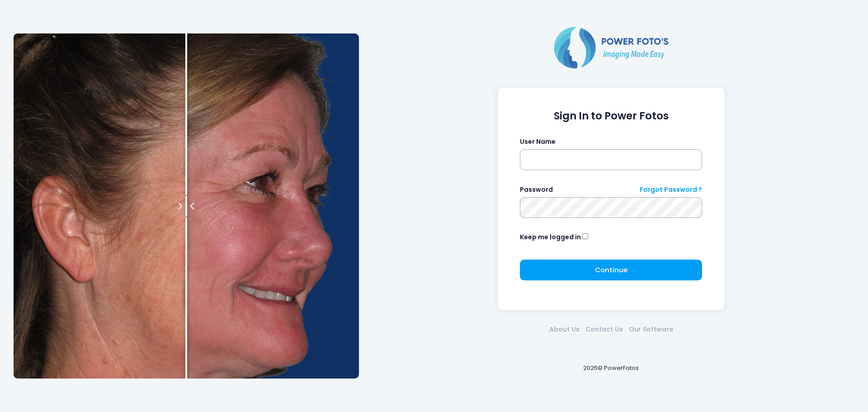  What do you see at coordinates (671, 190) in the screenshot?
I see `a: Forgot Password ?` at bounding box center [671, 190].